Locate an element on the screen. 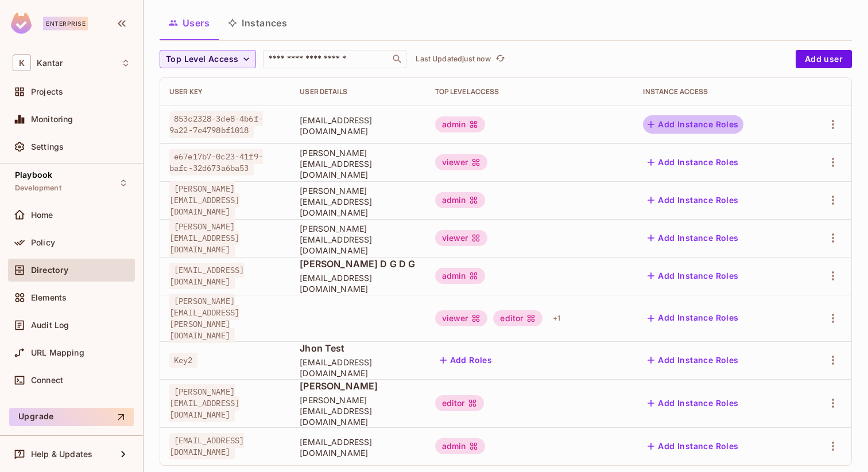  span: Jhon Test is located at coordinates (358, 349).